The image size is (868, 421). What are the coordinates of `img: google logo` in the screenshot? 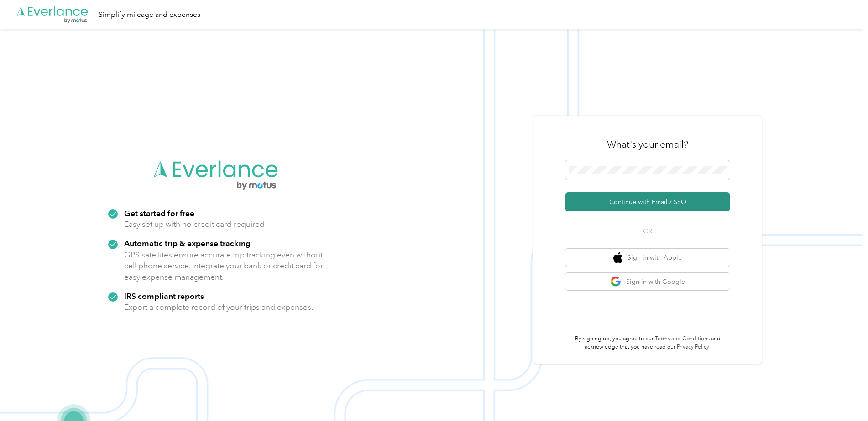 It's located at (615, 282).